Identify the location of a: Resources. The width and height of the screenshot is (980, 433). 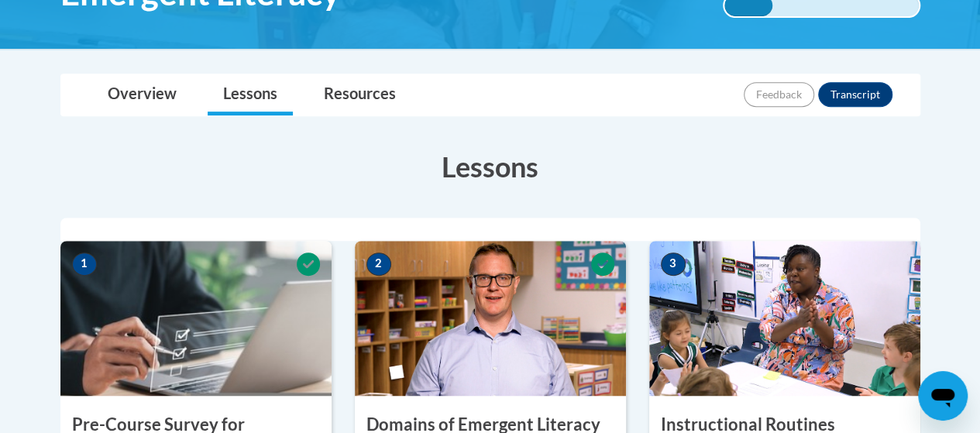
(360, 94).